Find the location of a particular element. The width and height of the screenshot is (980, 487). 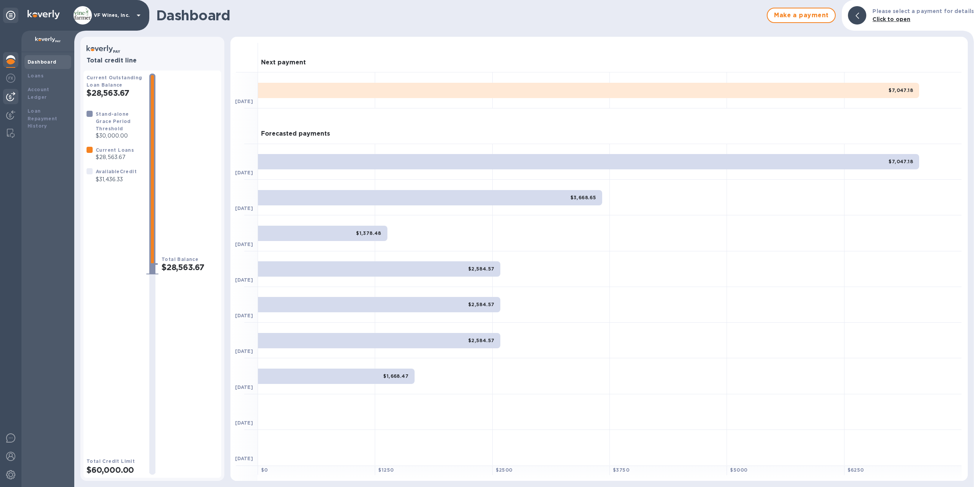

b: Account Ledger is located at coordinates (39, 93).